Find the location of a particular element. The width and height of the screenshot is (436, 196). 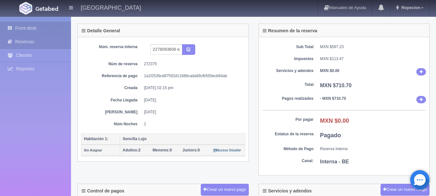

span: 2 is located at coordinates (131, 150).